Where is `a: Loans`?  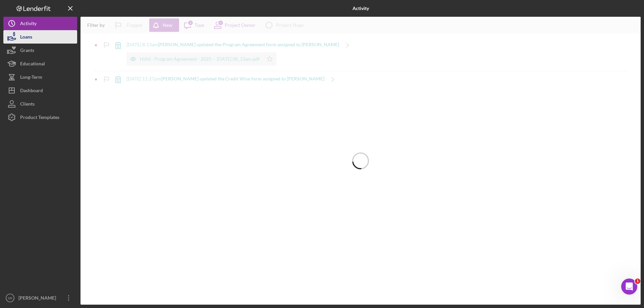 a: Loans is located at coordinates (41, 37).